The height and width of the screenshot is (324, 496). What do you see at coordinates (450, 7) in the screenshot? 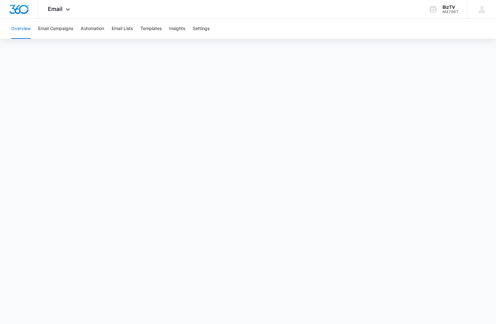
I see `div: account name` at bounding box center [450, 7].